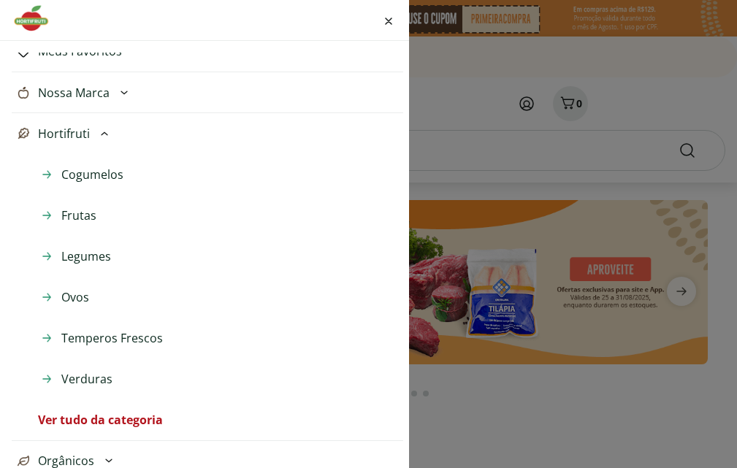  What do you see at coordinates (87, 379) in the screenshot?
I see `span: Verduras` at bounding box center [87, 379].